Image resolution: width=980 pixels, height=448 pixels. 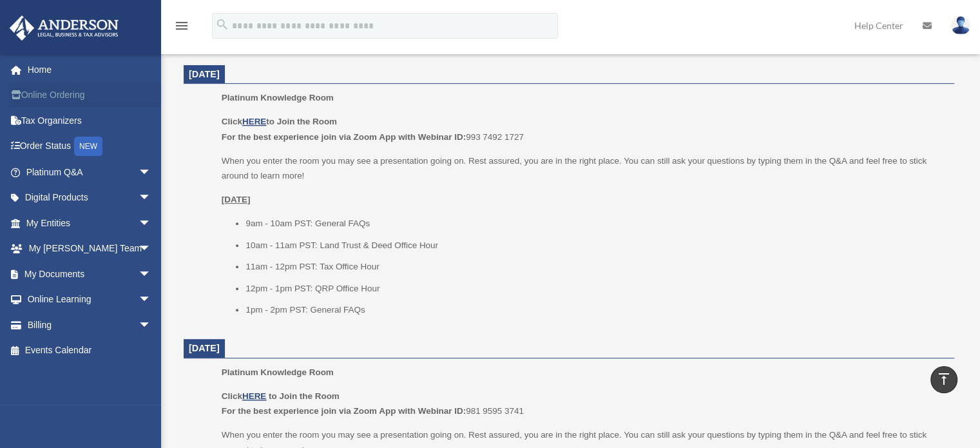 What do you see at coordinates (595, 267) in the screenshot?
I see `li: 11am - 12pm PST: Tax Office Hour` at bounding box center [595, 267].